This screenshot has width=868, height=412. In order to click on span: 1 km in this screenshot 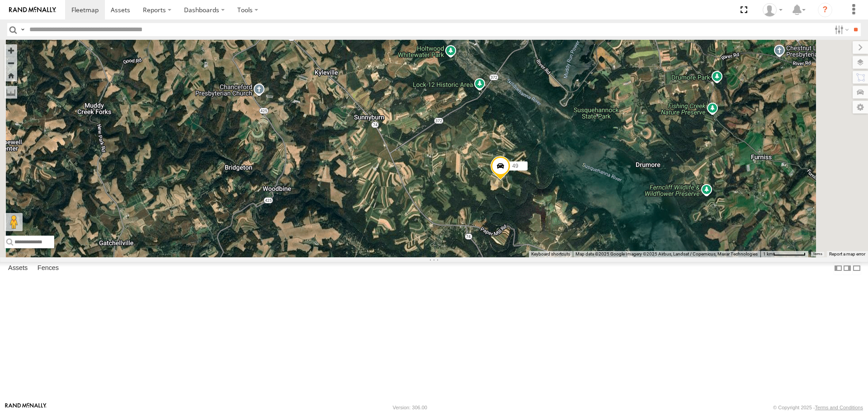, I will do `click(768, 254)`.